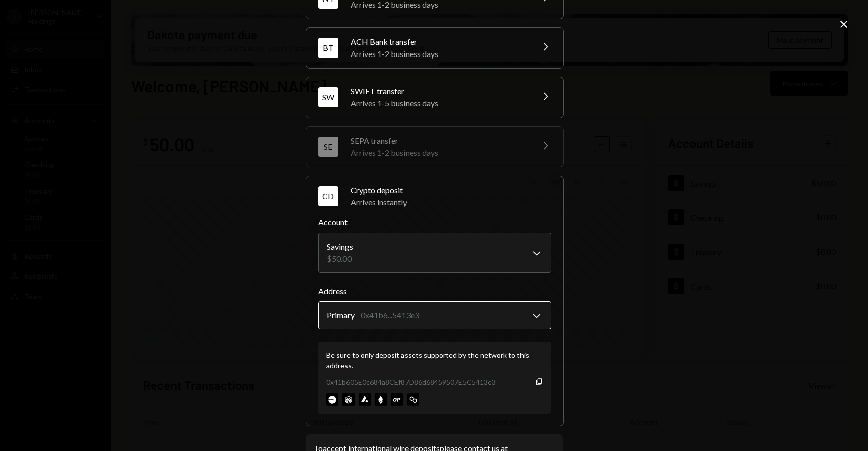 The width and height of the screenshot is (868, 451). Describe the element at coordinates (435, 291) in the screenshot. I see `label: Address` at that location.